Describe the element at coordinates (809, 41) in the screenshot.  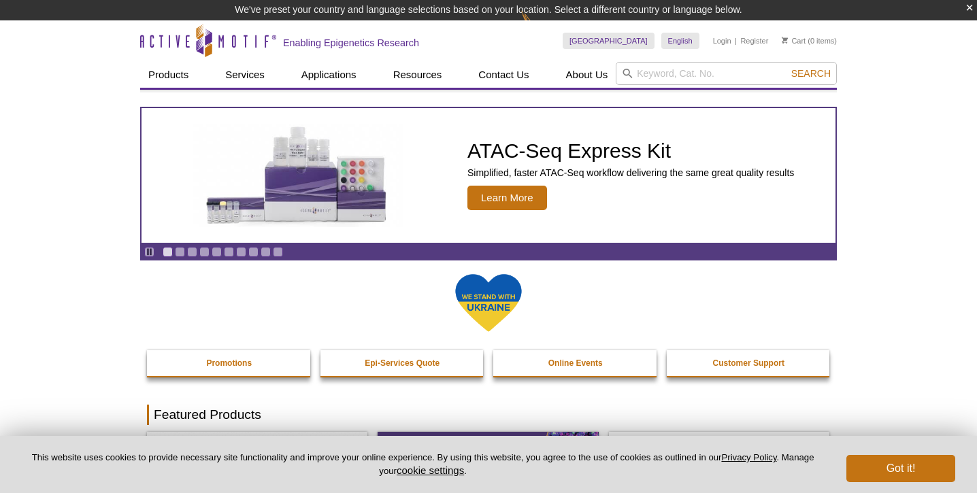
I see `li: (0 items)` at that location.